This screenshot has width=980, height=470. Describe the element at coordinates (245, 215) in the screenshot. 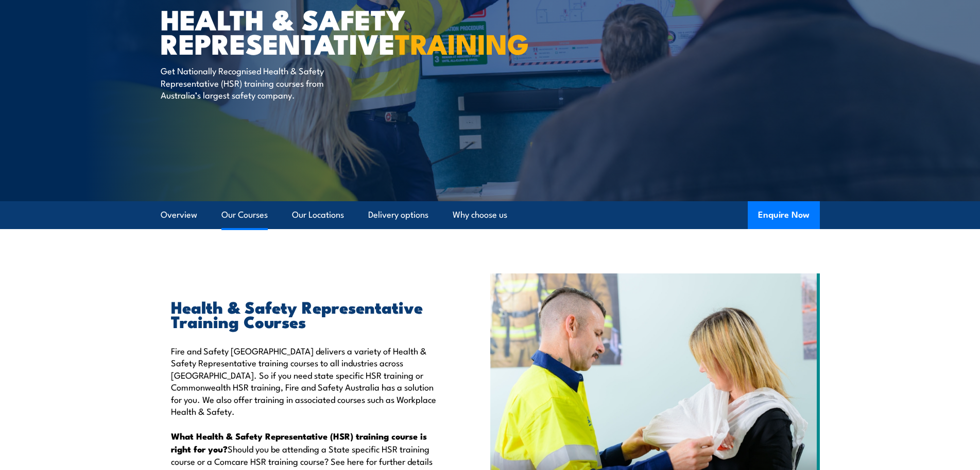

I see `a: Our Courses` at that location.